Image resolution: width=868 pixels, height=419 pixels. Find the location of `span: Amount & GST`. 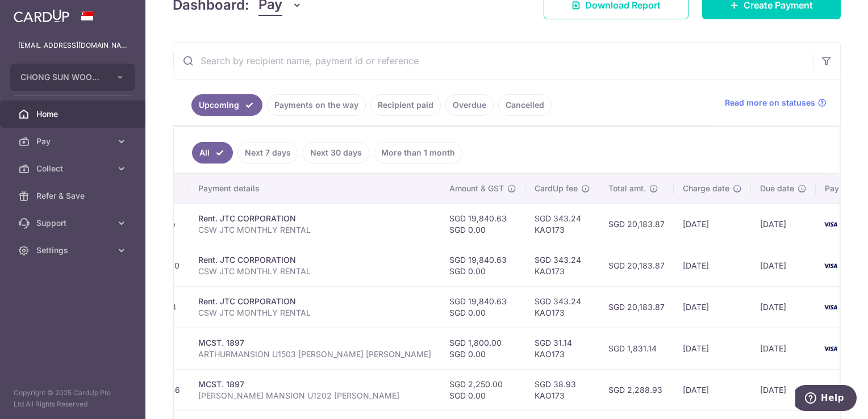

span: Amount & GST is located at coordinates (476, 189).